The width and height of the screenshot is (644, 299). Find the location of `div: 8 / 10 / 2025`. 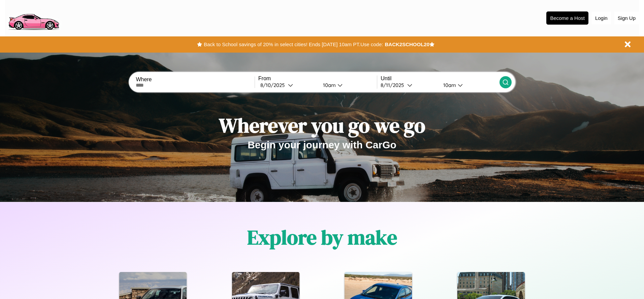

div: 8 / 10 / 2025 is located at coordinates (274, 85).